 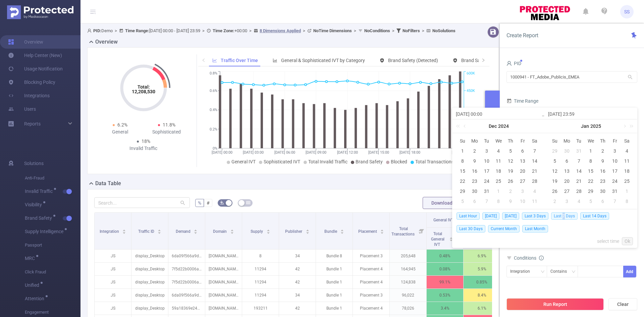 I want to click on div: 27, so click(x=523, y=181).